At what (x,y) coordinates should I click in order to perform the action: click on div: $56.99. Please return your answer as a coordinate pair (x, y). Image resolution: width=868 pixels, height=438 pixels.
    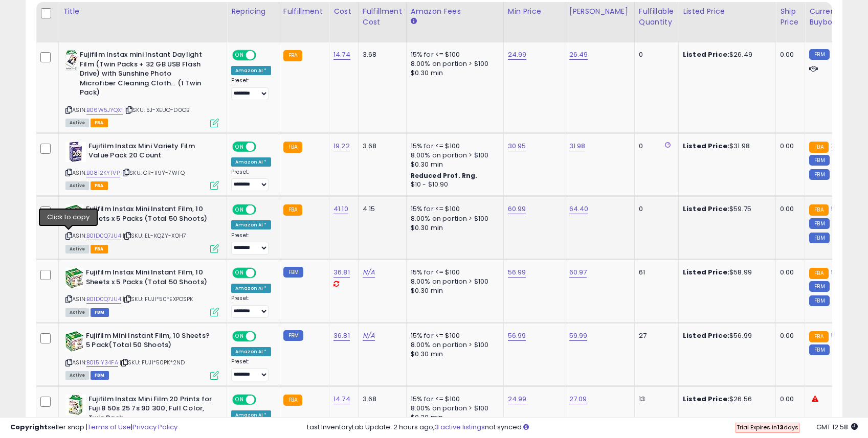
    Looking at the image, I should click on (726, 336).